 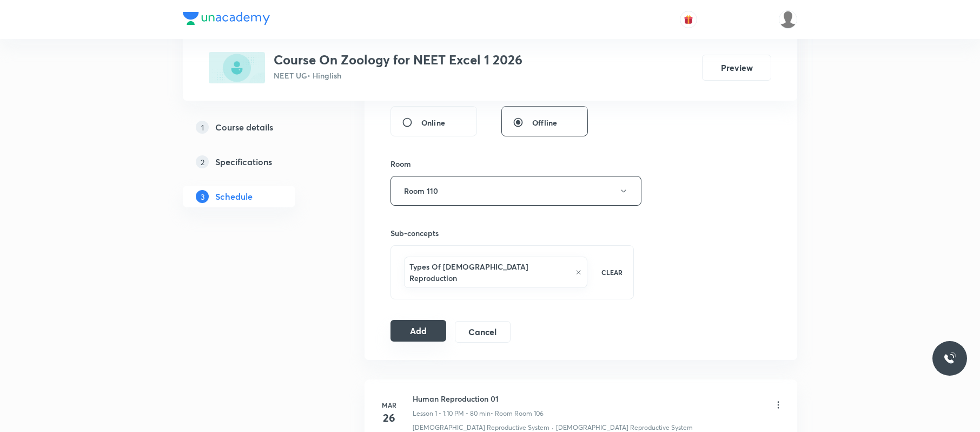 I want to click on img: D095181D-D451-4E31-97C8-0CB260925601_plus.png, so click(x=237, y=67).